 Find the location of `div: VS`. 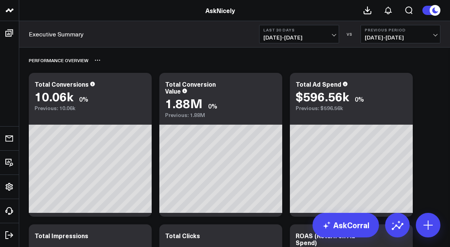

div: VS is located at coordinates (350, 34).